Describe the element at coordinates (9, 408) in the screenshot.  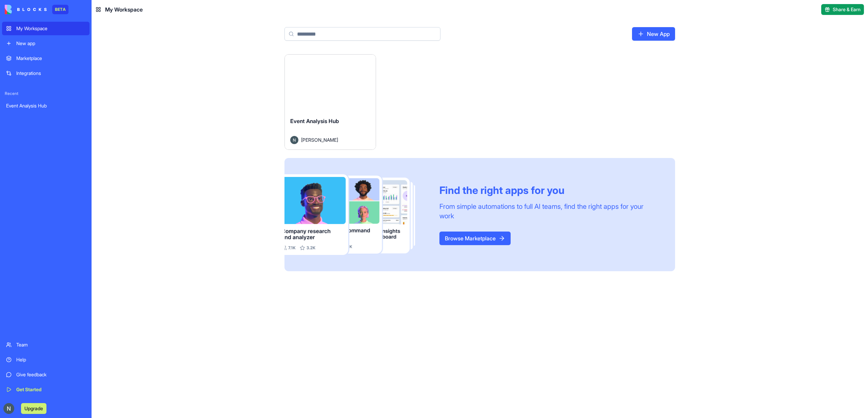
I see `img: ACg8ocL1vD7rAQ2IFbhM59zu4LmKacefKTco8m5b5FOE3v_IX66Kcw=s96-c` at that location.